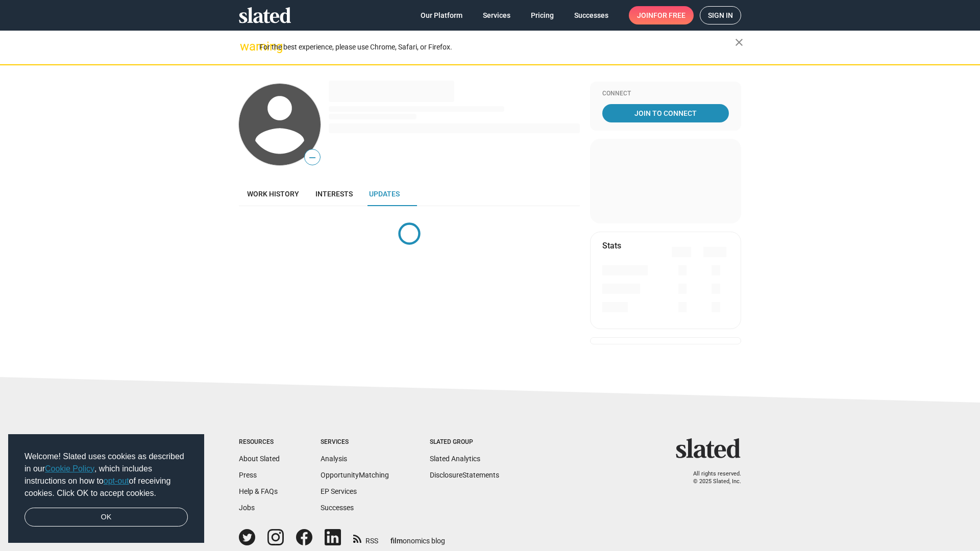 The image size is (980, 551). Describe the element at coordinates (106, 518) in the screenshot. I see `a: dismiss cookie message` at that location.